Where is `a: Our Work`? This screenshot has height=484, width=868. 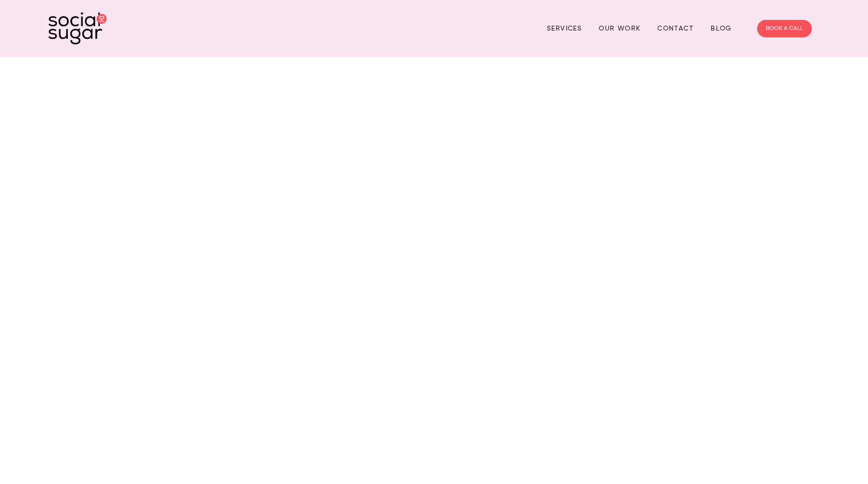 a: Our Work is located at coordinates (620, 28).